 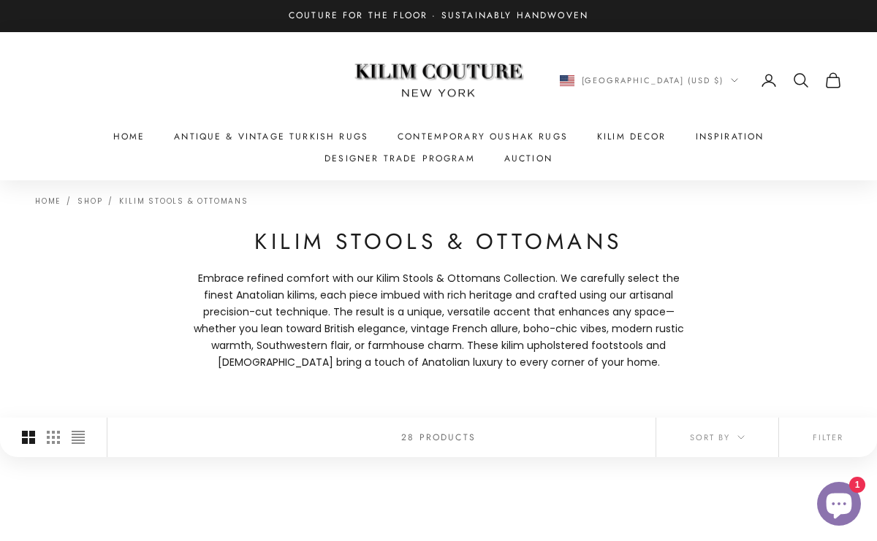 What do you see at coordinates (438, 241) in the screenshot?
I see `h1: Kilim Stools & Ottomans` at bounding box center [438, 241].